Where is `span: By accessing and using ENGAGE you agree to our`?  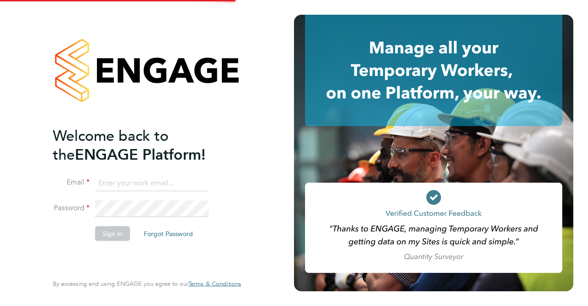
span: By accessing and using ENGAGE you agree to our is located at coordinates (147, 283).